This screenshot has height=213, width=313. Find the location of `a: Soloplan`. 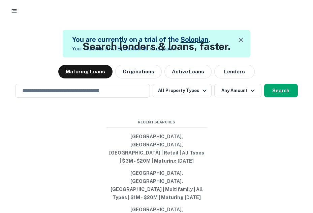

a: Soloplan is located at coordinates (195, 39).